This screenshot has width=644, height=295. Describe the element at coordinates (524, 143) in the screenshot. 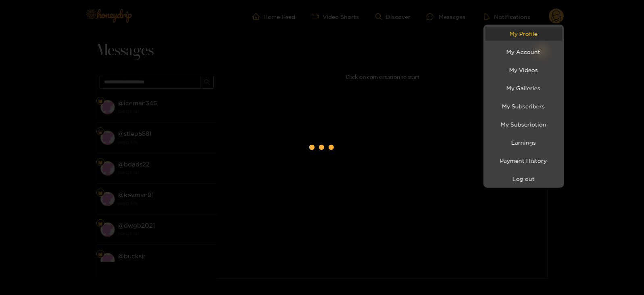

I see `a: Earnings` at that location.